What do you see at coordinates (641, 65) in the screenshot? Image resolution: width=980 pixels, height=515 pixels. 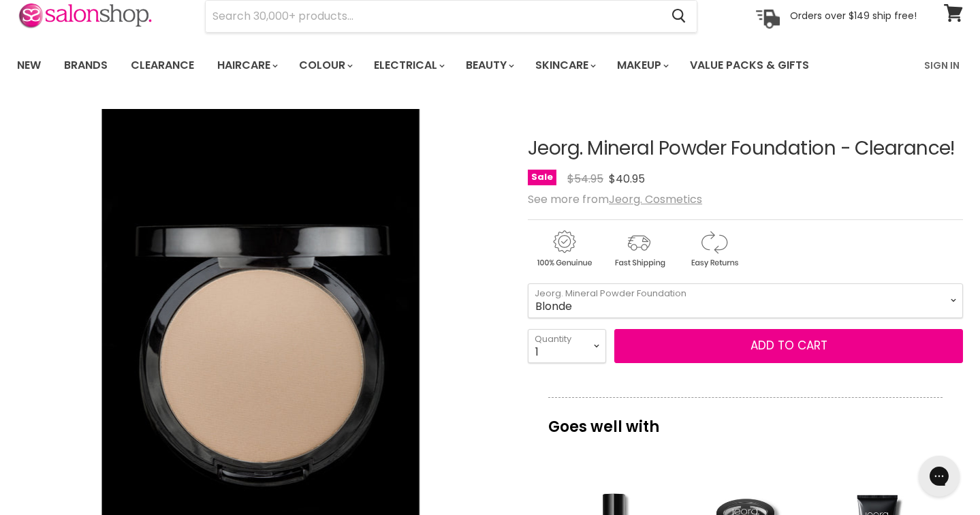 I see `a: Makeup` at bounding box center [641, 65].